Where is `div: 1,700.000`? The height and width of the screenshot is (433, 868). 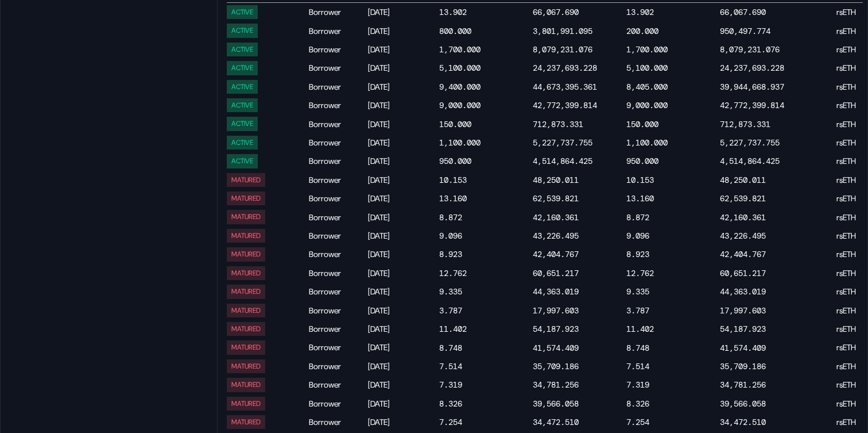 div: 1,700.000 is located at coordinates (459, 50).